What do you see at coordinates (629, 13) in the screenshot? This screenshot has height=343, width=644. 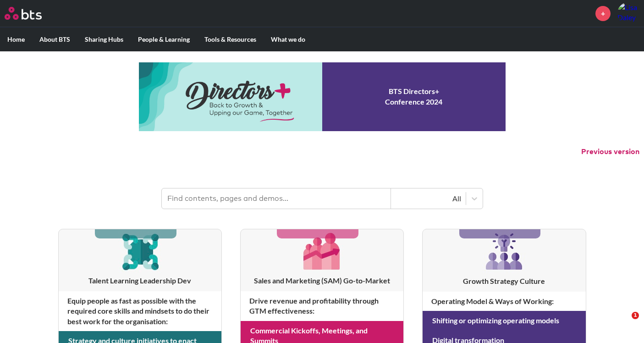 I see `img: Lisa Daley` at bounding box center [629, 13].